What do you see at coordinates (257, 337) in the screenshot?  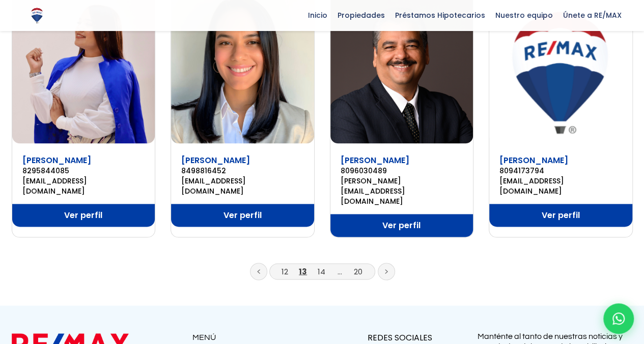 I see `p: MENÚ` at bounding box center [257, 337].